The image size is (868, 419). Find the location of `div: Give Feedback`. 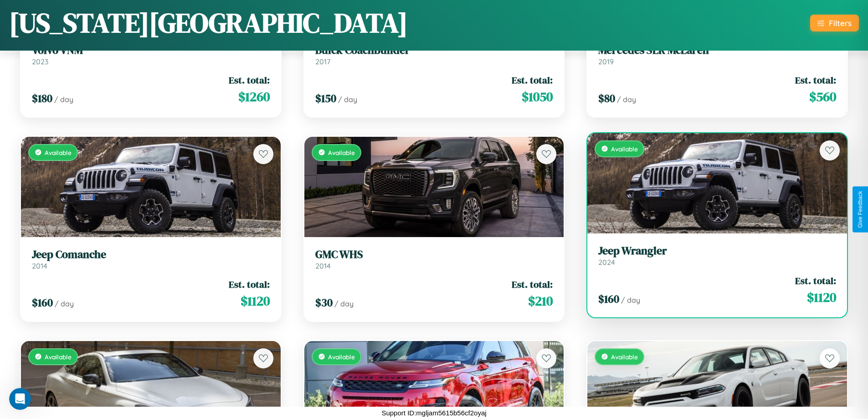

div: Give Feedback is located at coordinates (860, 209).